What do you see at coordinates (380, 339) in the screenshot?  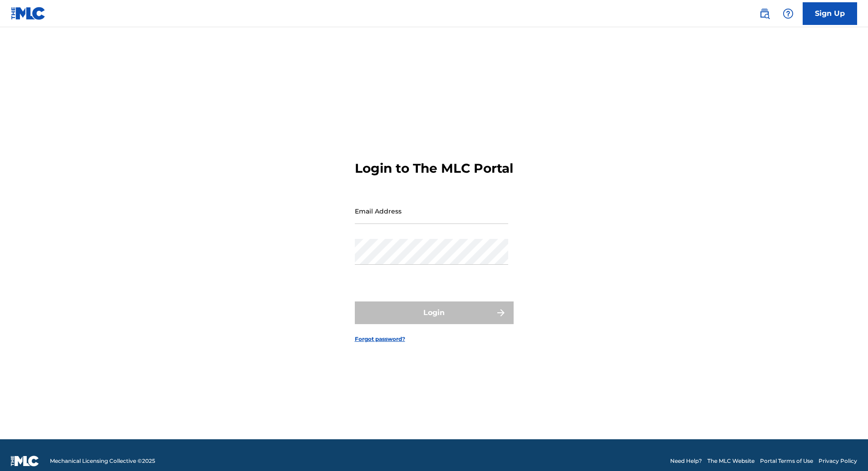 I see `a: Forgot password?` at bounding box center [380, 339].